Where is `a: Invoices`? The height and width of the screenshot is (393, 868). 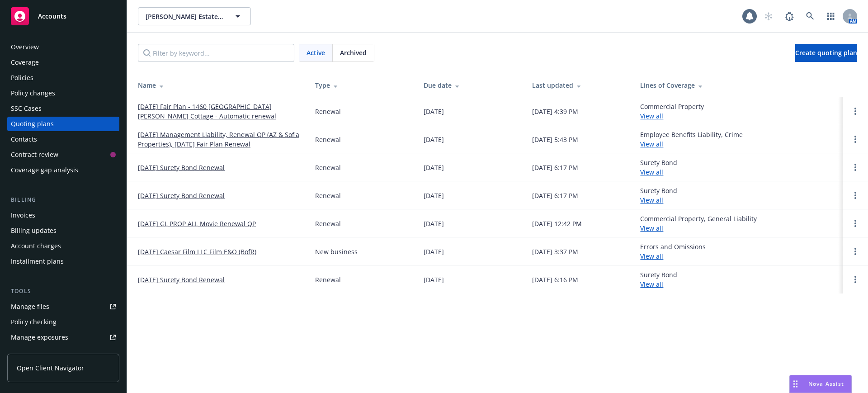
a: Invoices is located at coordinates (64, 215).